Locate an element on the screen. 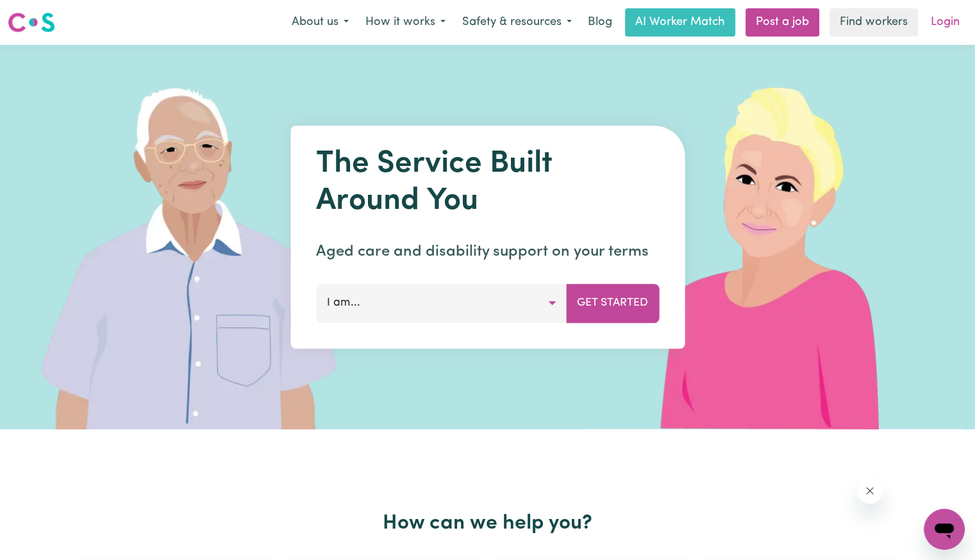 The width and height of the screenshot is (975, 560). a: Post a job is located at coordinates (781, 22).